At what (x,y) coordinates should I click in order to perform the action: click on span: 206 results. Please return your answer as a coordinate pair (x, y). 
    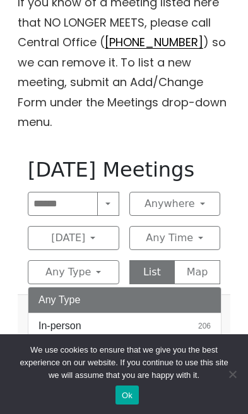
    Looking at the image, I should click on (205, 326).